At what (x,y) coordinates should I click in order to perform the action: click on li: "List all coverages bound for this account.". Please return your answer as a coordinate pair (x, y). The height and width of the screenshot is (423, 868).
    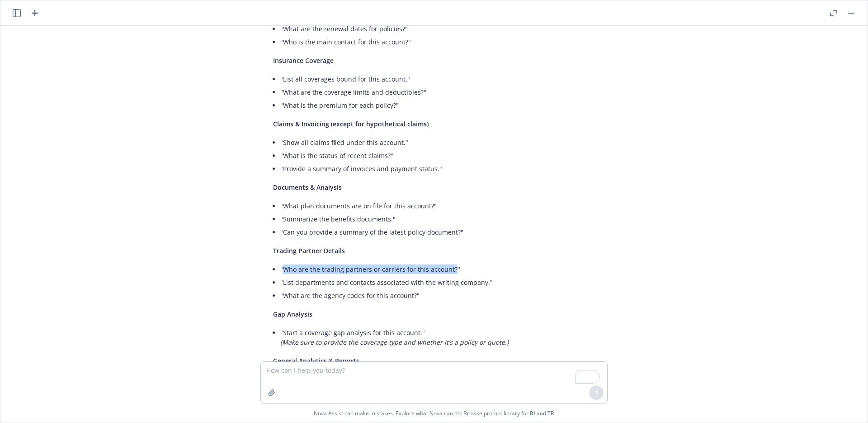
    Looking at the image, I should click on (442, 79).